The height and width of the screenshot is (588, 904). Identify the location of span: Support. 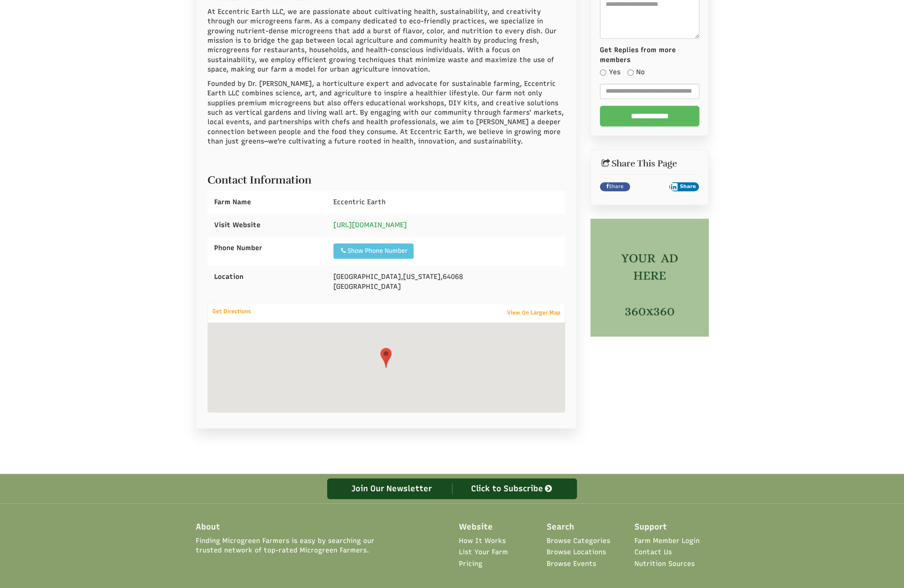
(651, 528).